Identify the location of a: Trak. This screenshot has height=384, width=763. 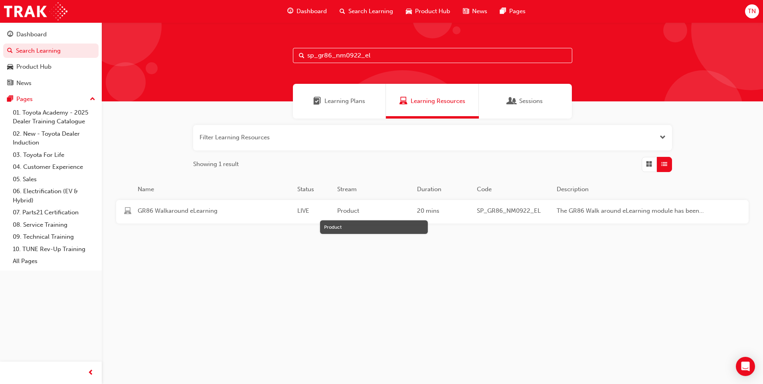
(36, 11).